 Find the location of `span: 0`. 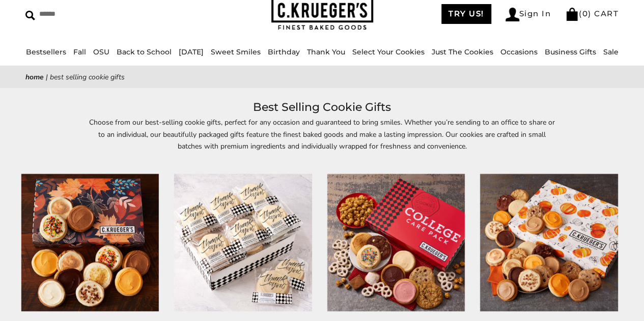

span: 0 is located at coordinates (586, 13).